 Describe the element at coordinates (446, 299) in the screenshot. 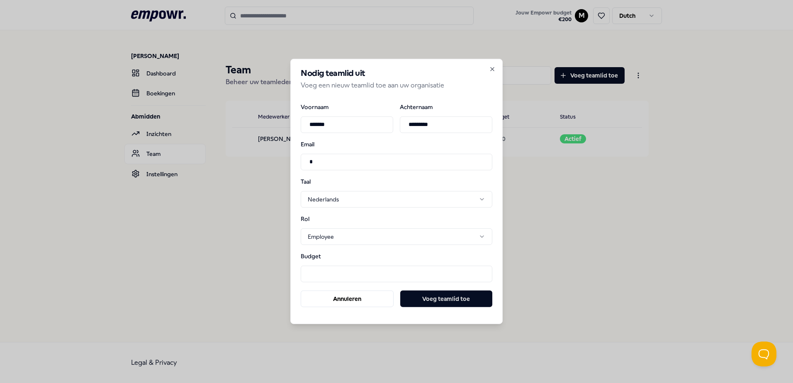

I see `button: Voeg teamlid toe` at that location.